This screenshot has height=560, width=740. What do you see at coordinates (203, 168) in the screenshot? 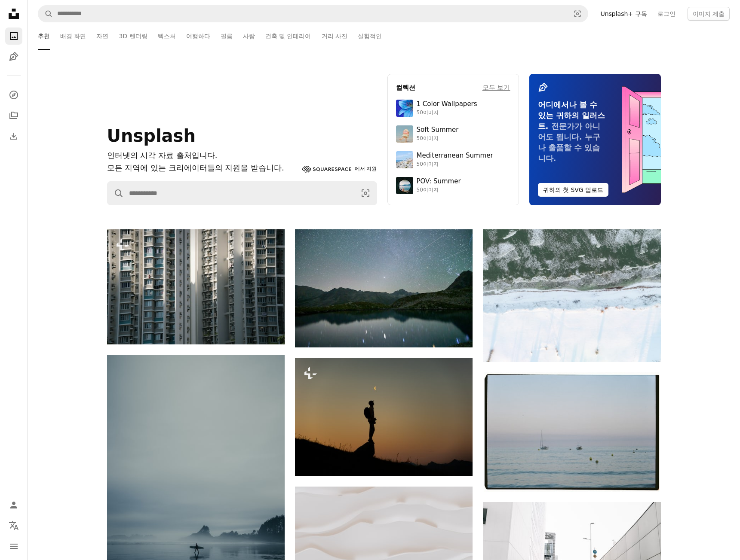
I see `p: 모든 지역에 있는 크리에이터들의 지원을 받습니다.` at bounding box center [203, 168].